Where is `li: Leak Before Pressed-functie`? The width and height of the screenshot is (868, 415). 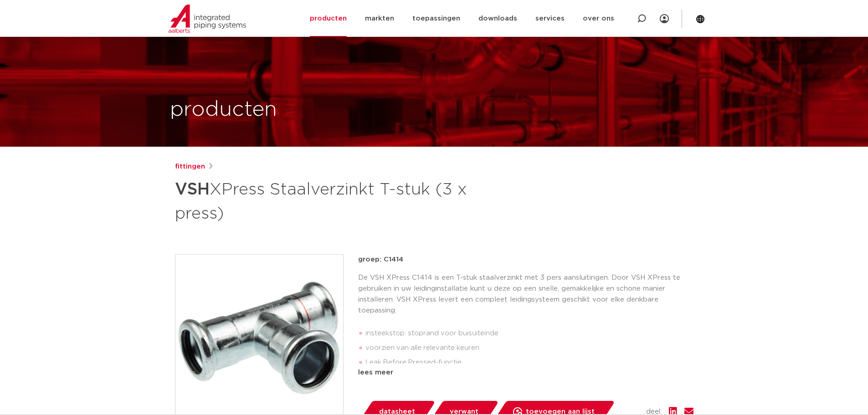
li: Leak Before Pressed-functie is located at coordinates (529, 362).